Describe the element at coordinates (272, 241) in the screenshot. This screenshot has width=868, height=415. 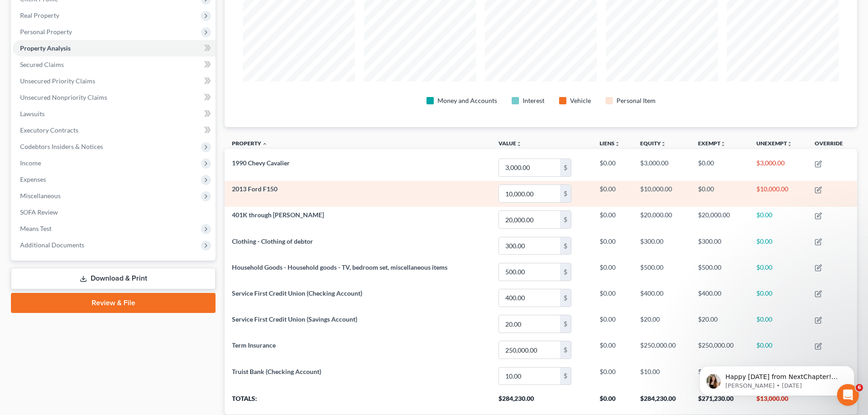
I see `span: Clothing - Clothing of debtor` at that location.